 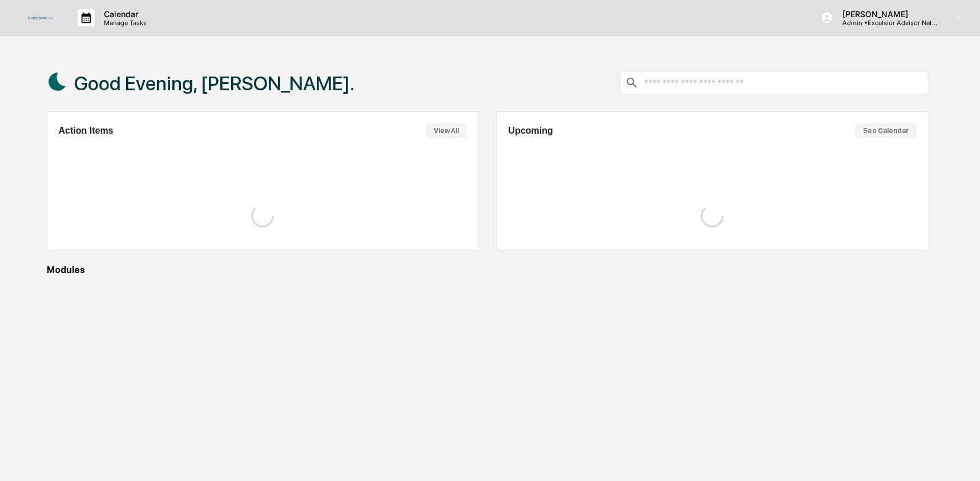 What do you see at coordinates (41, 18) in the screenshot?
I see `img: logo` at bounding box center [41, 18].